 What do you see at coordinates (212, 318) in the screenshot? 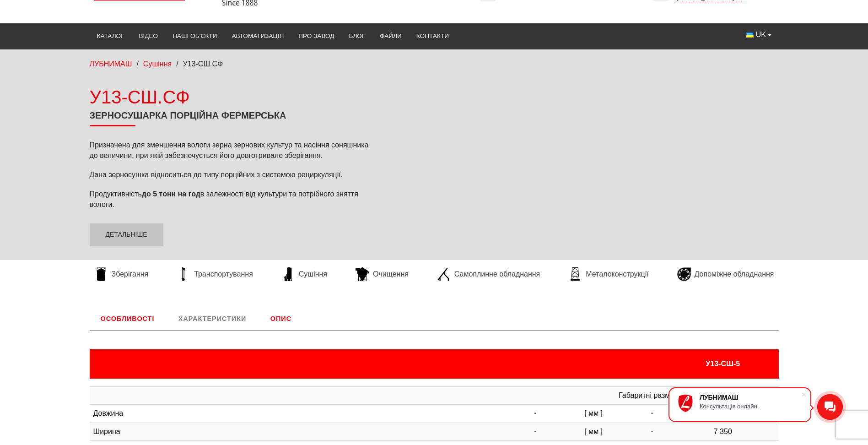
I see `a: Характеристики` at bounding box center [212, 318].